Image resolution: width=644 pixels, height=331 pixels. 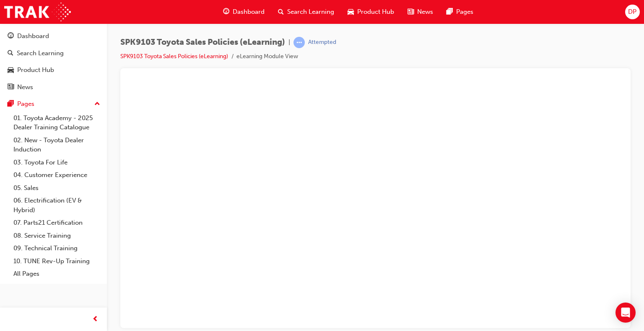 What do you see at coordinates (33, 36) in the screenshot?
I see `div: Dashboard` at bounding box center [33, 36].